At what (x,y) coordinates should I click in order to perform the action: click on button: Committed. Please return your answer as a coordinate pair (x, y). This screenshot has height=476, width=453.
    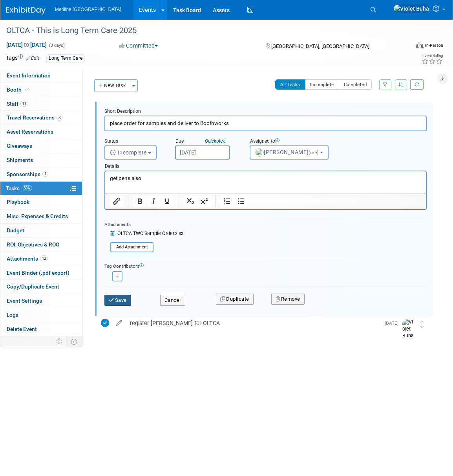
    Looking at the image, I should click on (138, 46).